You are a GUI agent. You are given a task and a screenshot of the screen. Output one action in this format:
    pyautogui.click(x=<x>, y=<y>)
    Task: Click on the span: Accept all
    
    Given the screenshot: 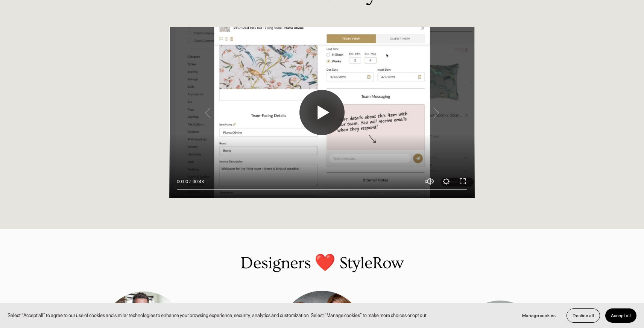 What is the action you would take?
    pyautogui.click(x=620, y=316)
    